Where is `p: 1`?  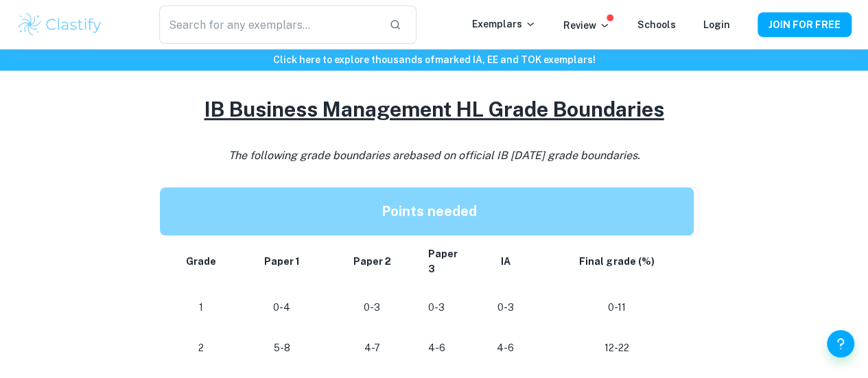 p: 1 is located at coordinates (201, 308).